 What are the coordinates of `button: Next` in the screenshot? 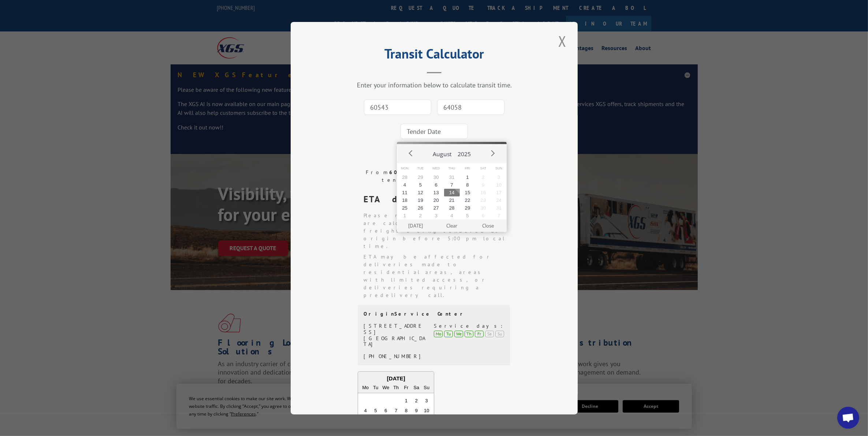 It's located at (492, 153).